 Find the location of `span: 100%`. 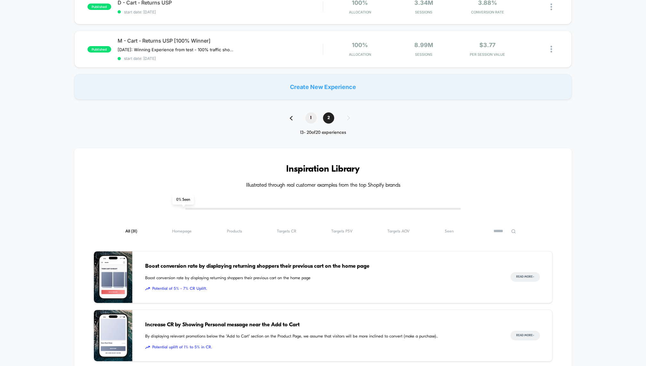

span: 100% is located at coordinates (360, 45).